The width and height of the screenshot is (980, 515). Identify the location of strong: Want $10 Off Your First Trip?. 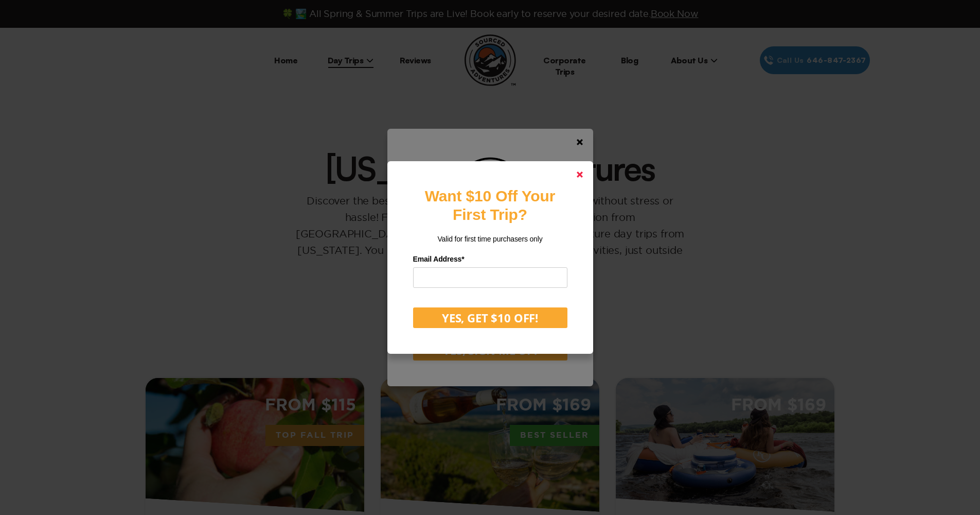
(490, 205).